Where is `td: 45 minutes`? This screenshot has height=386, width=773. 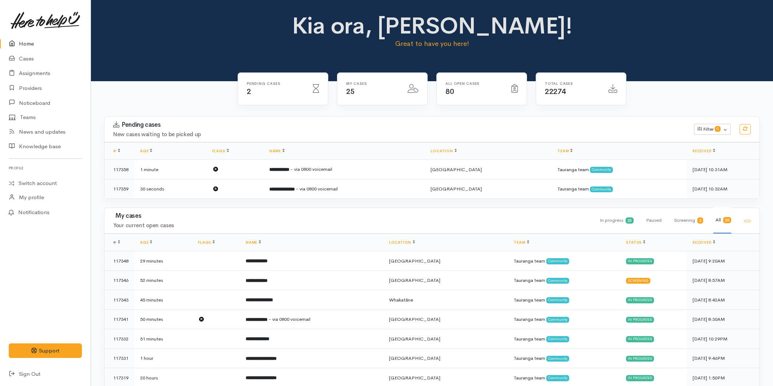 td: 45 minutes is located at coordinates (163, 300).